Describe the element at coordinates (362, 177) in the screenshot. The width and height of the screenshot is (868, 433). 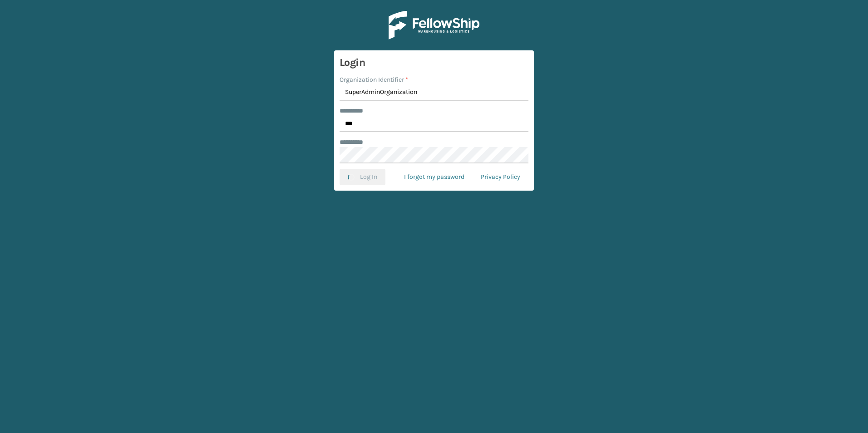
I see `button: Log In` at that location.